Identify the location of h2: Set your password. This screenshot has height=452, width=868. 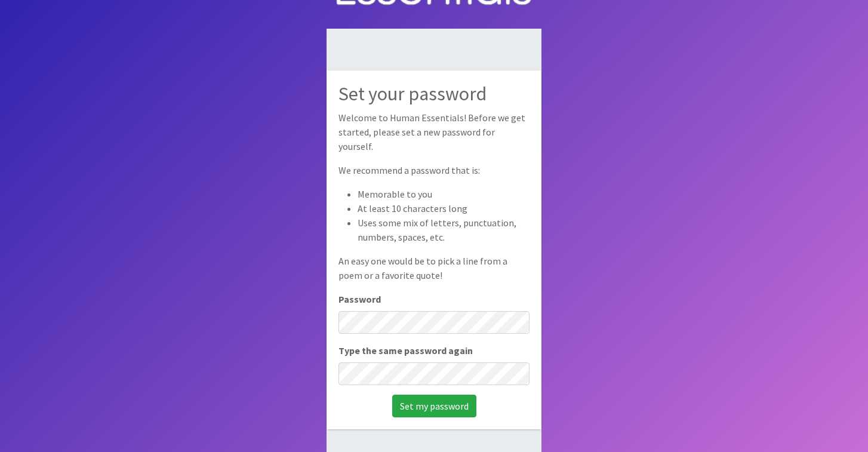
(434, 94).